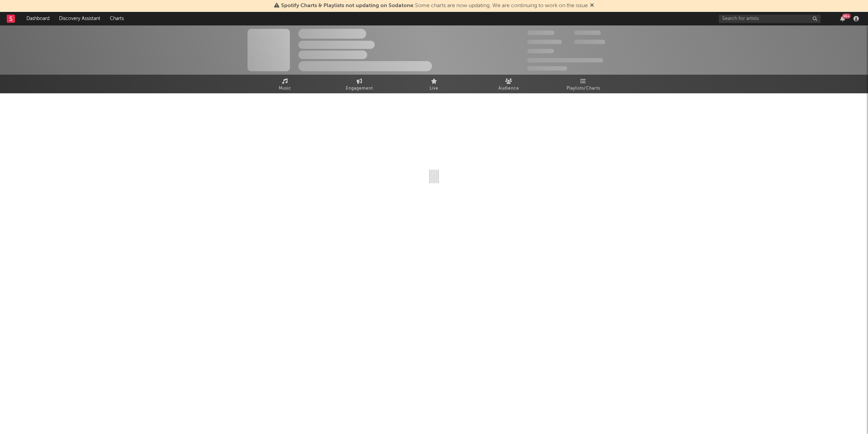 The image size is (868, 434). What do you see at coordinates (509, 84) in the screenshot?
I see `a: Audience` at bounding box center [509, 84].